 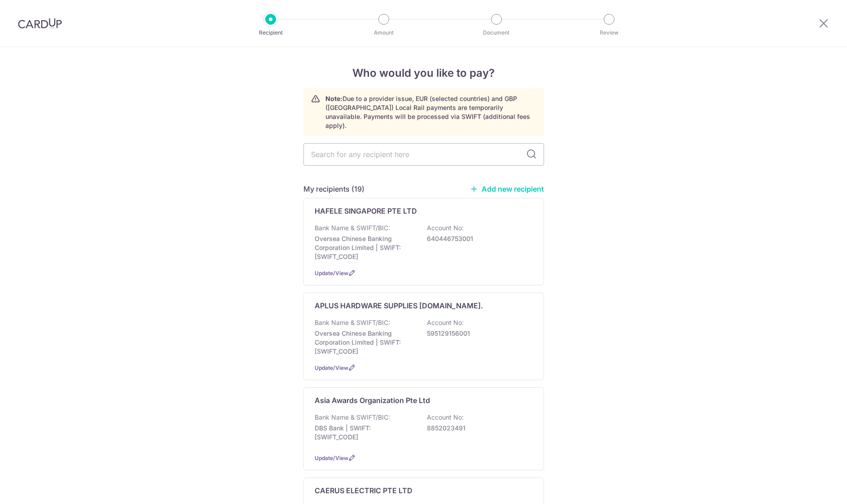 What do you see at coordinates (497, 32) in the screenshot?
I see `p: Document` at bounding box center [497, 32].